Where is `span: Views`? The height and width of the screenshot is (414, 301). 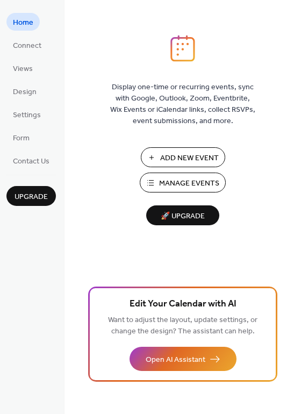 span: Views is located at coordinates (23, 69).